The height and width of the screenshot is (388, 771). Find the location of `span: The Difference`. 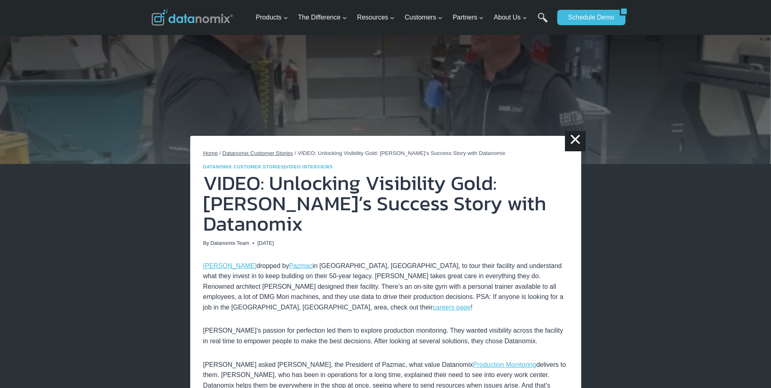

span: The Difference is located at coordinates (322, 17).